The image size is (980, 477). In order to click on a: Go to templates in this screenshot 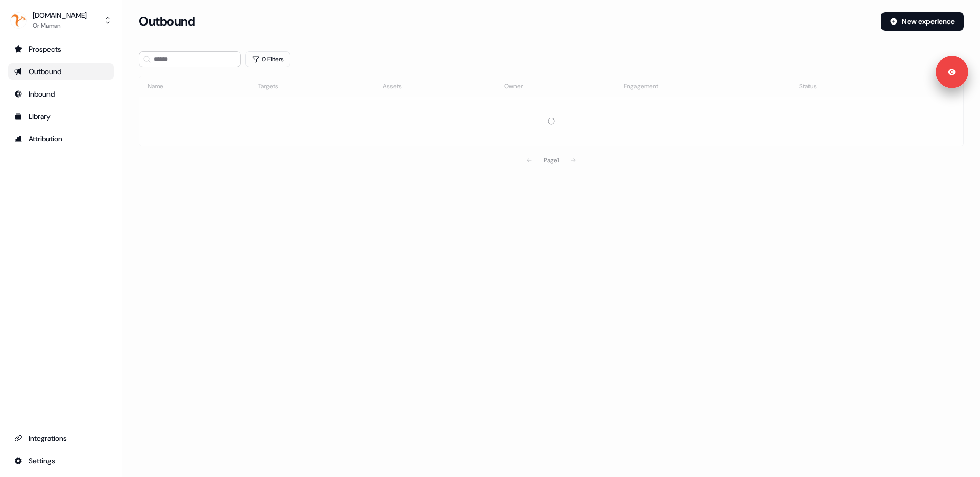, I will do `click(61, 116)`.